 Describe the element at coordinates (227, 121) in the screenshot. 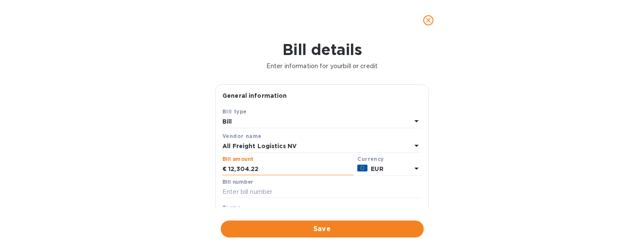

I see `b: Bill` at that location.